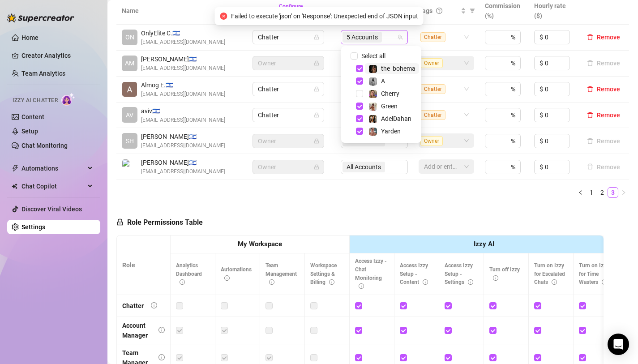 Image resolution: width=638 pixels, height=364 pixels. What do you see at coordinates (613, 193) in the screenshot?
I see `li: 3` at bounding box center [613, 193].